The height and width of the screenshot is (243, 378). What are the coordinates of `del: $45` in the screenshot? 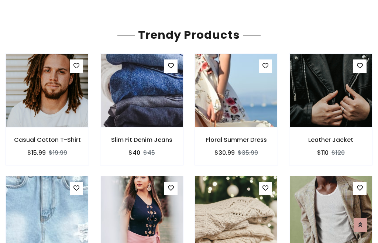 It's located at (149, 152).